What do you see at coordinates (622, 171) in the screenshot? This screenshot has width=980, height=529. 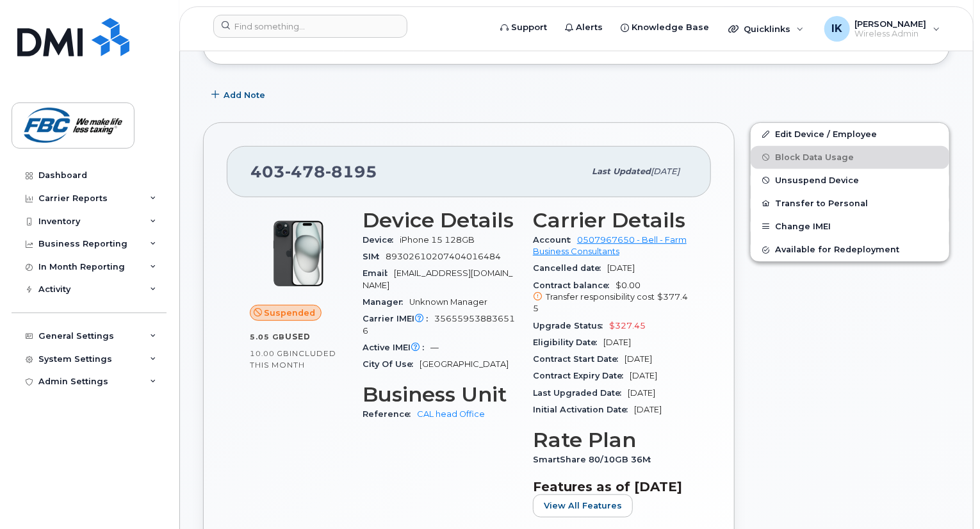 I see `span: Last updated` at bounding box center [622, 171].